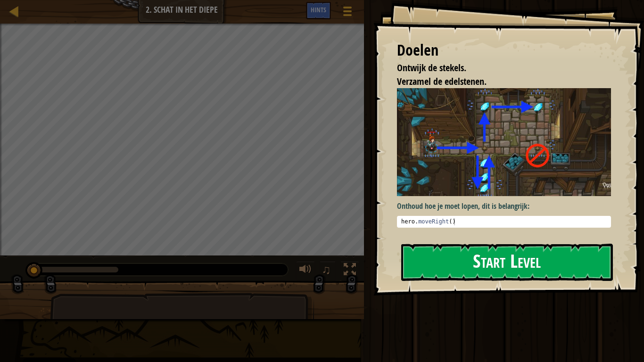  I want to click on div: Doelen, so click(504, 50).